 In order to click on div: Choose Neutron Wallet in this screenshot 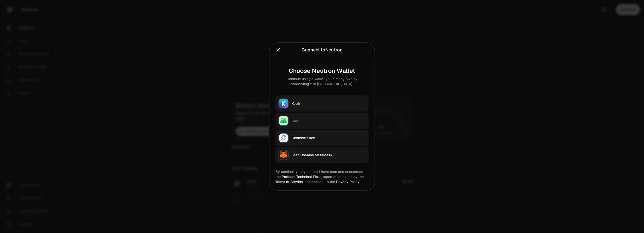, I will do `click(322, 71)`.